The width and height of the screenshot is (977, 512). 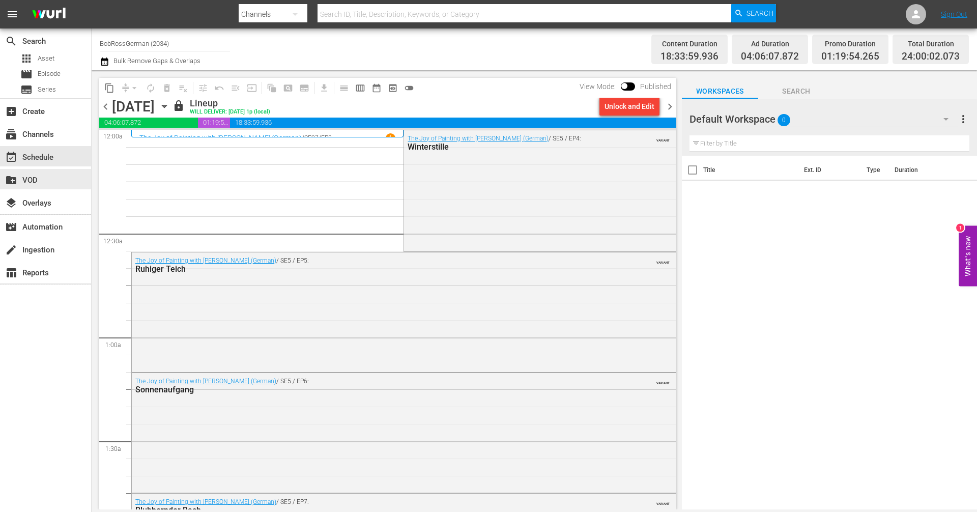 I want to click on button: Search, so click(x=754, y=13).